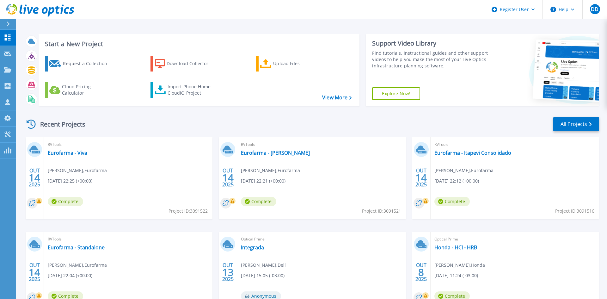 This screenshot has height=299, width=607. What do you see at coordinates (252, 247) in the screenshot?
I see `a: Integrada` at bounding box center [252, 247].